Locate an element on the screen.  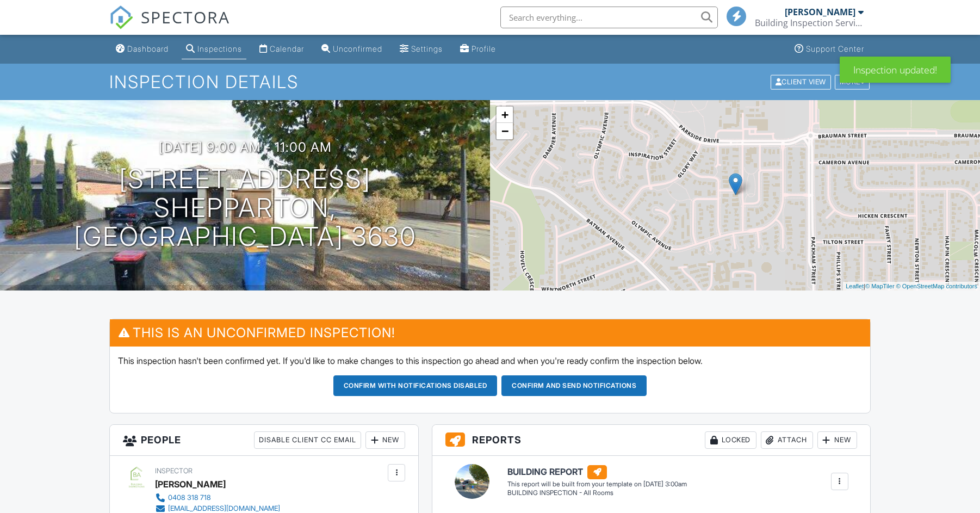
div: Building Inspection Services is located at coordinates (809, 23).